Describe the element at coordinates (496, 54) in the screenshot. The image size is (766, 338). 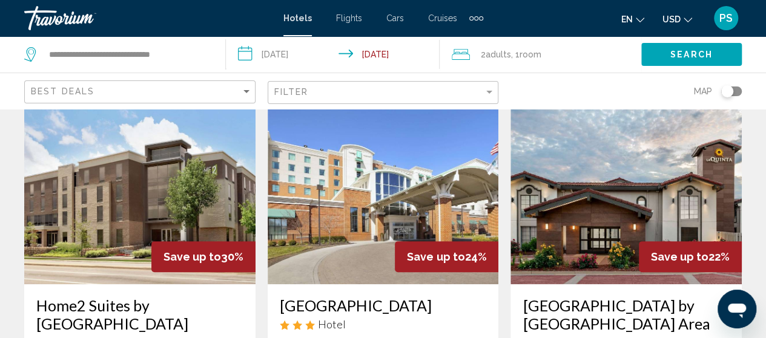
I see `span: 2` at that location.